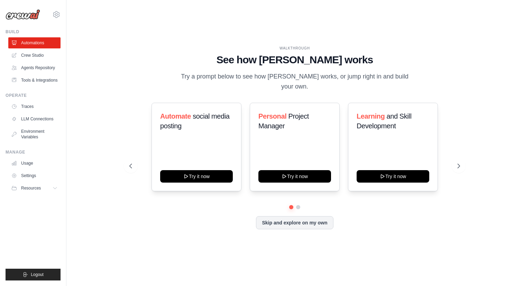 The image size is (523, 286). I want to click on div: WALKTHROUGH, so click(295, 48).